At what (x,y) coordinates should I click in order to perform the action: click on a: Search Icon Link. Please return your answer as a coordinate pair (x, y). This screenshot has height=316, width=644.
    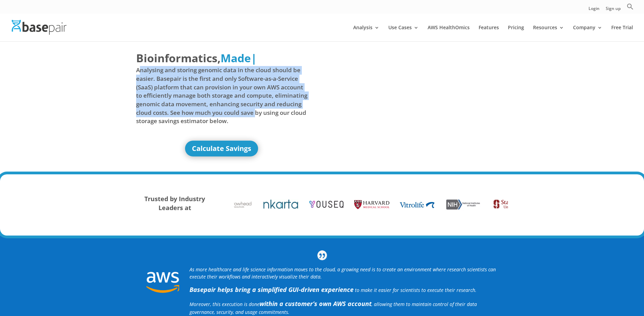
    Looking at the image, I should click on (630, 8).